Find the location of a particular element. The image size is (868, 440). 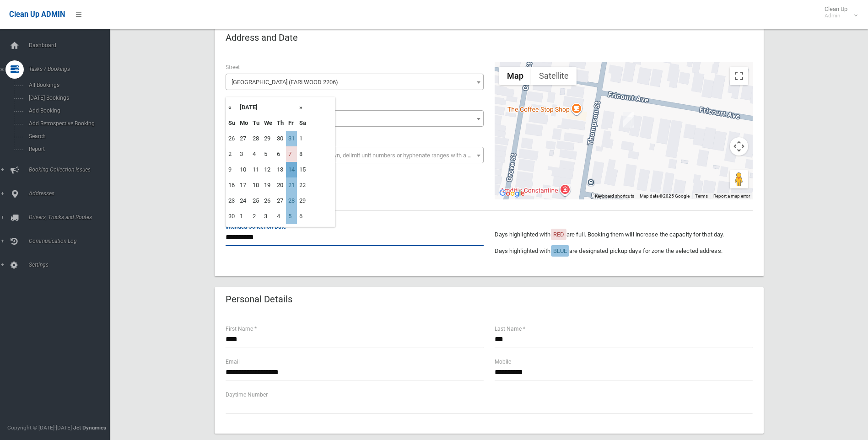

header: Personal Details is located at coordinates (259, 299).